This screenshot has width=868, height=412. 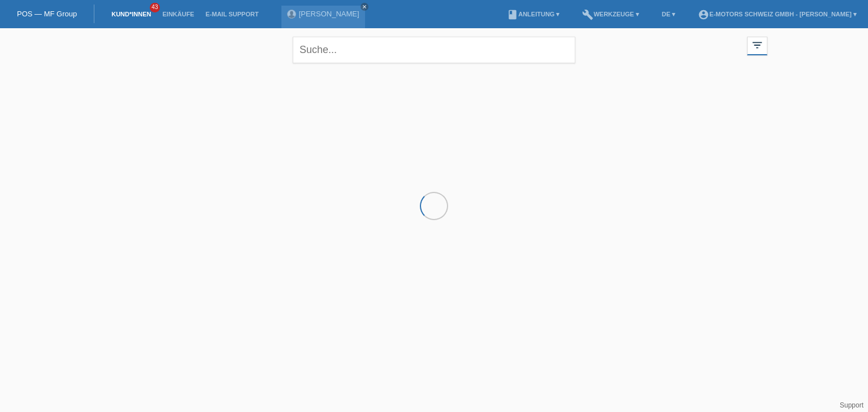 I want to click on a: bookAnleitung ▾, so click(x=533, y=14).